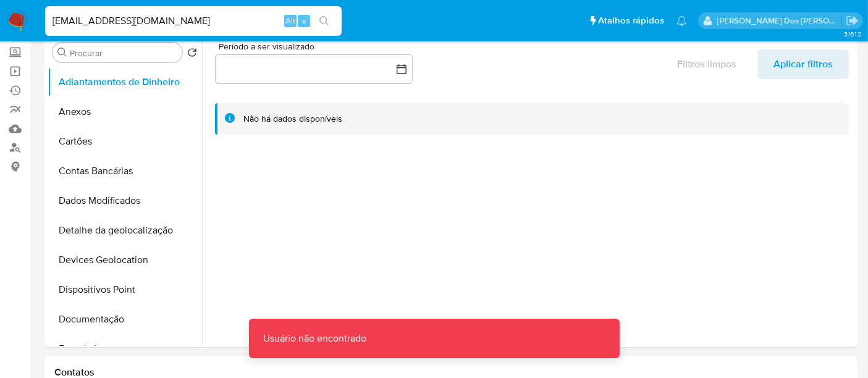 The width and height of the screenshot is (868, 378). What do you see at coordinates (125, 171) in the screenshot?
I see `button: Contas Bancárias` at bounding box center [125, 171].